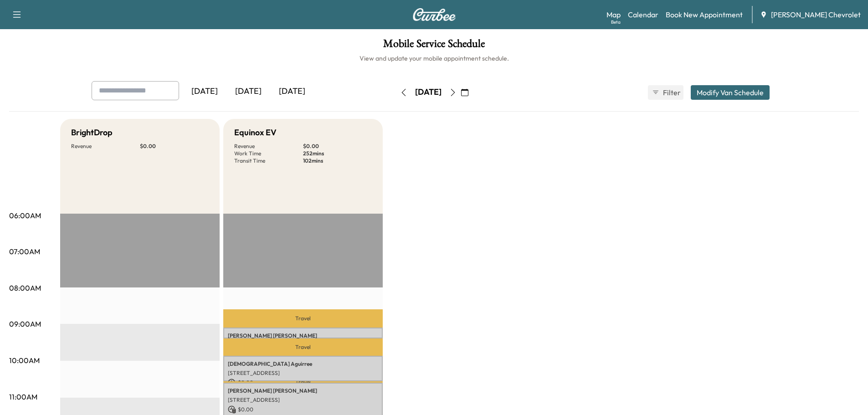  Describe the element at coordinates (434, 58) in the screenshot. I see `h6: View and update your mobile appointment schedule.` at that location.